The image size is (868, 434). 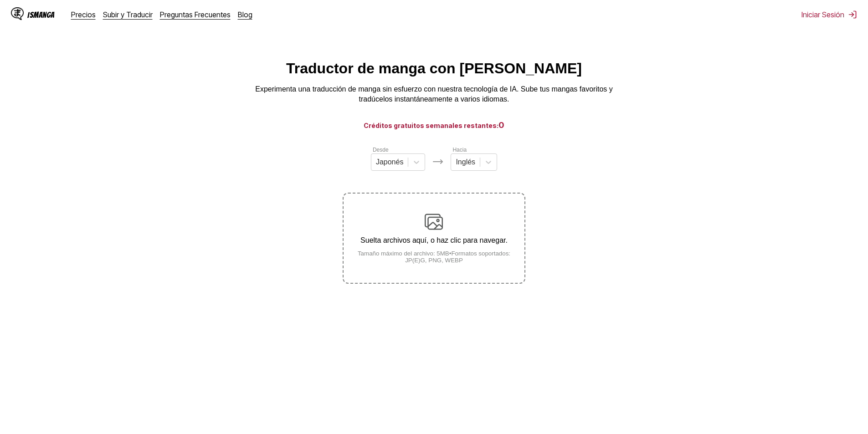 What do you see at coordinates (501, 124) in the screenshot?
I see `span: 0` at bounding box center [501, 124].